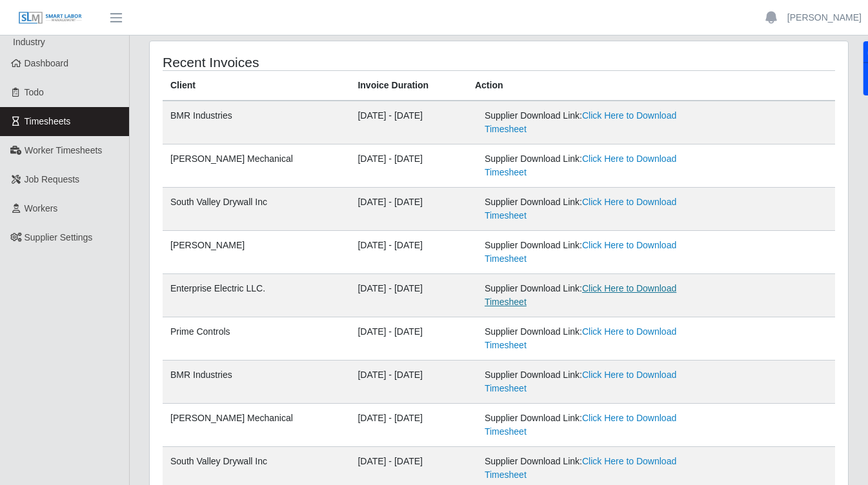 This screenshot has width=868, height=485. What do you see at coordinates (63, 150) in the screenshot?
I see `span: Worker Timesheets` at bounding box center [63, 150].